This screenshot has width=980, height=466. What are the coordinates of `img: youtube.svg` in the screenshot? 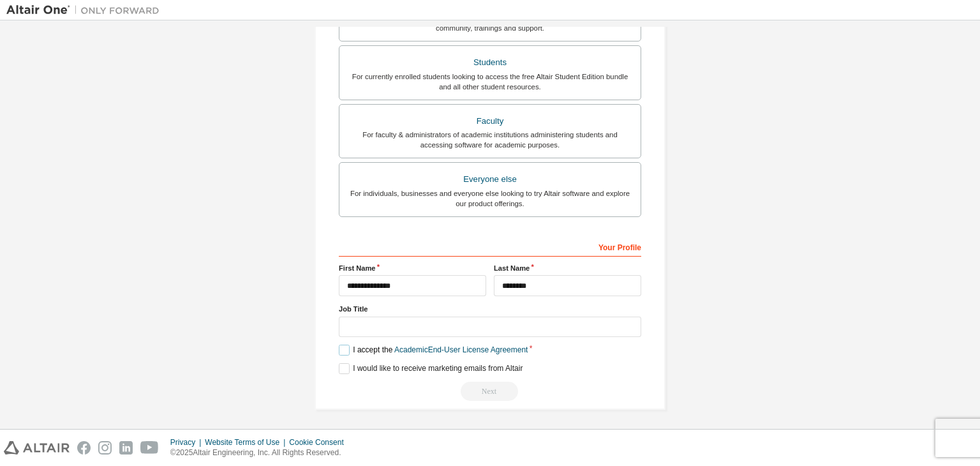 It's located at (149, 448).